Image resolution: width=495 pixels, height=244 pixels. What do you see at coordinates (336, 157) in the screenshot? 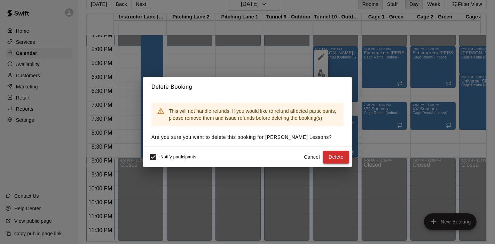
I see `button: Delete` at bounding box center [336, 157].